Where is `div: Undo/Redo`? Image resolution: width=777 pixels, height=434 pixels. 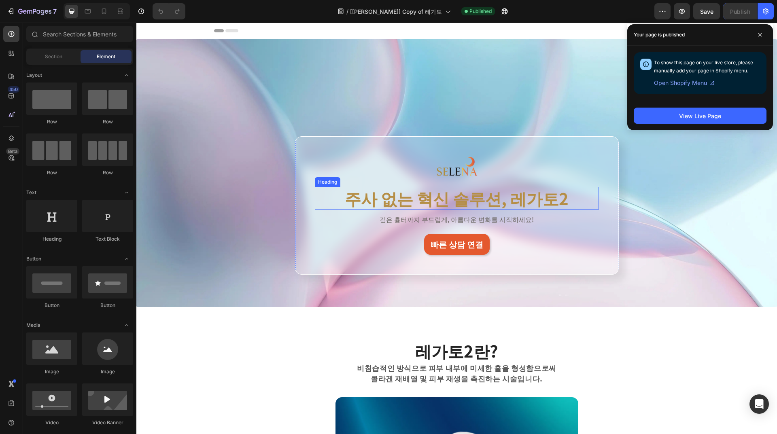 div: Undo/Redo is located at coordinates (169, 11).